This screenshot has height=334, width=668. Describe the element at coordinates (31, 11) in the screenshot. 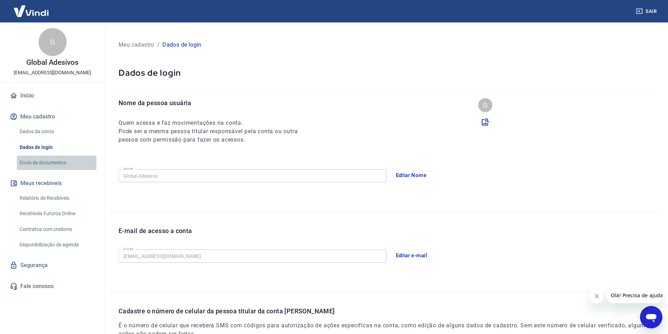

I see `img: Vindi` at that location.